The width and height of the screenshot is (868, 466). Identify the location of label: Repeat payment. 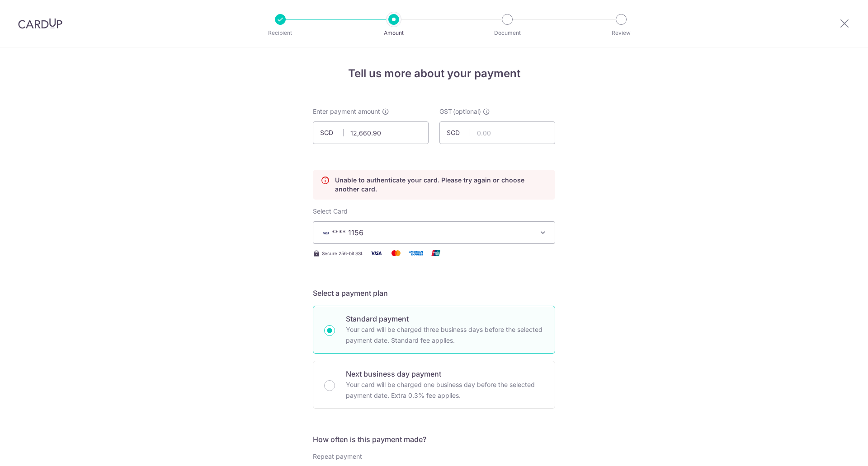
(337, 457).